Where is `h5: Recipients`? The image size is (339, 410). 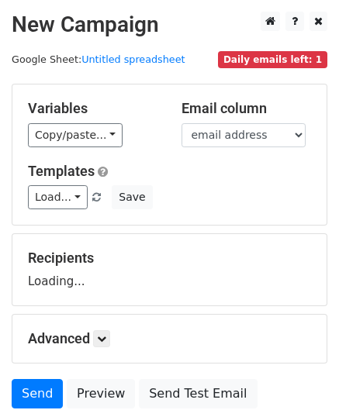
h5: Recipients is located at coordinates (169, 258).